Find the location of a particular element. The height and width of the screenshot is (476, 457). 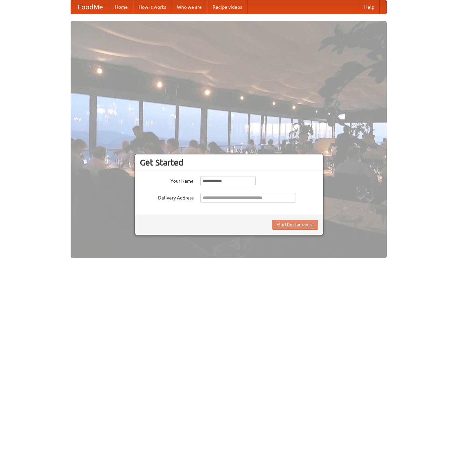

a: Who we are is located at coordinates (189, 7).